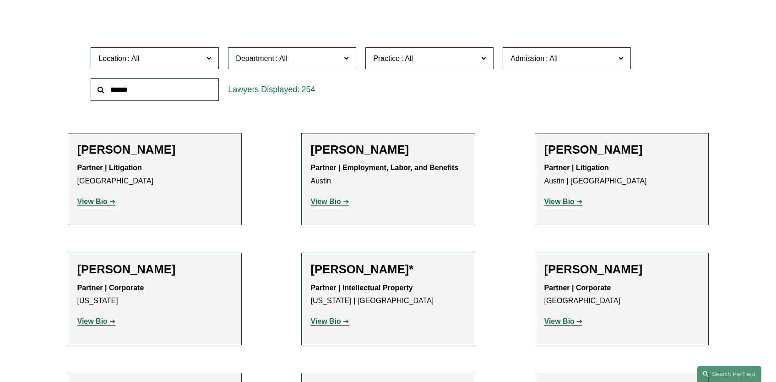 The height and width of the screenshot is (382, 776). What do you see at coordinates (387, 58) in the screenshot?
I see `span: Practice` at bounding box center [387, 58].